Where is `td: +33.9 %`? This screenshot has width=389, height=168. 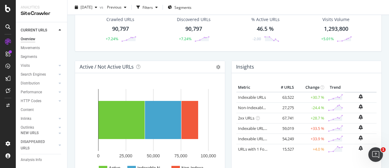
td: +33.9 % is located at coordinates (311, 138).